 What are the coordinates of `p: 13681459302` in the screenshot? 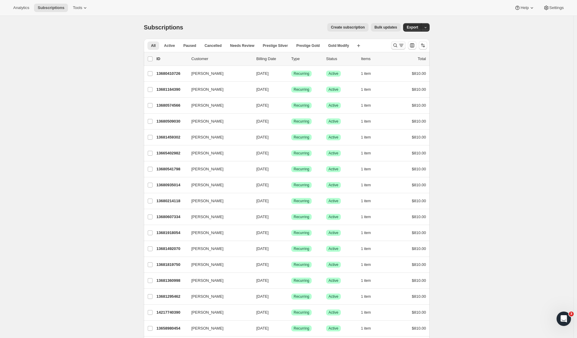 It's located at (171, 137).